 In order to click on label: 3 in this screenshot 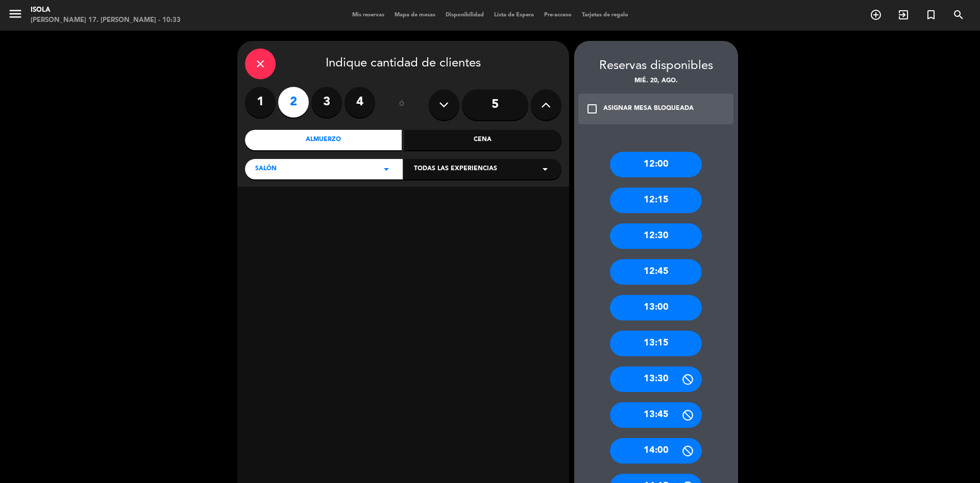, I will do `click(327, 102)`.